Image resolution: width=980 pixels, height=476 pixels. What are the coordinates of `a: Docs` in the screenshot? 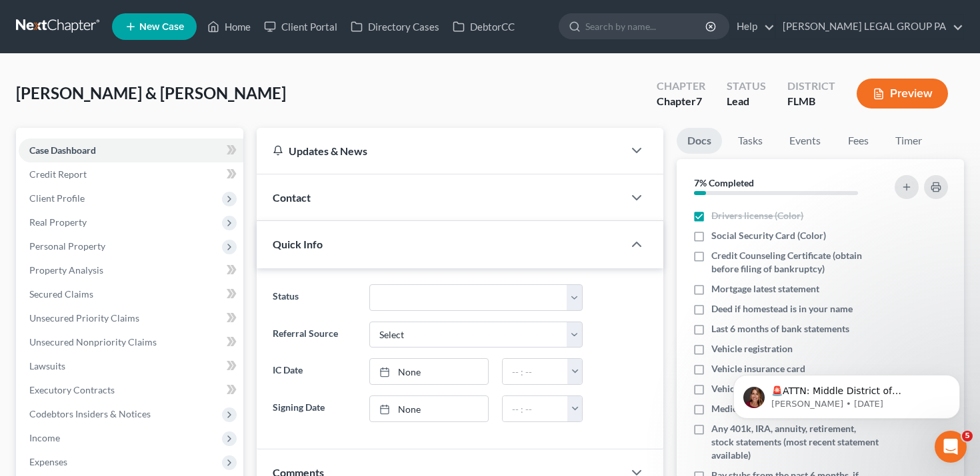 It's located at (699, 141).